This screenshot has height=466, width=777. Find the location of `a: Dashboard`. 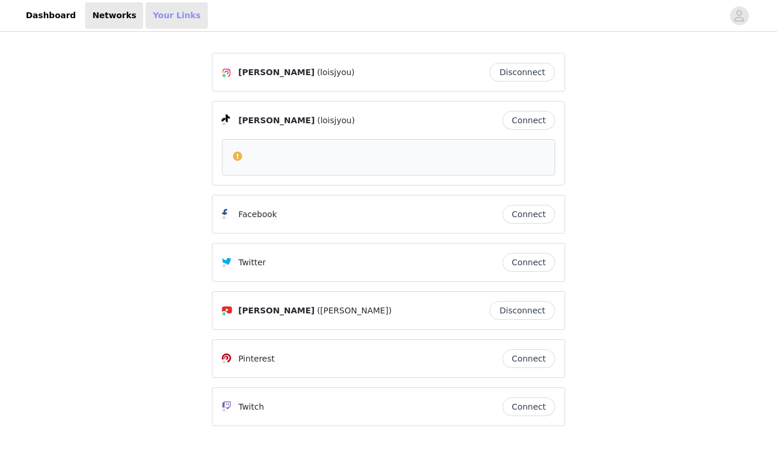

a: Dashboard is located at coordinates (50, 15).